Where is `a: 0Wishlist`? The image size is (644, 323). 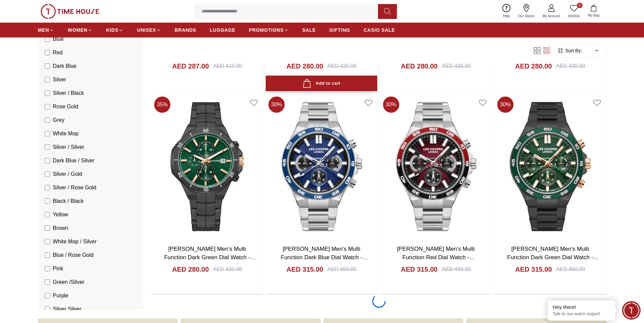
a: 0Wishlist is located at coordinates (574, 11).